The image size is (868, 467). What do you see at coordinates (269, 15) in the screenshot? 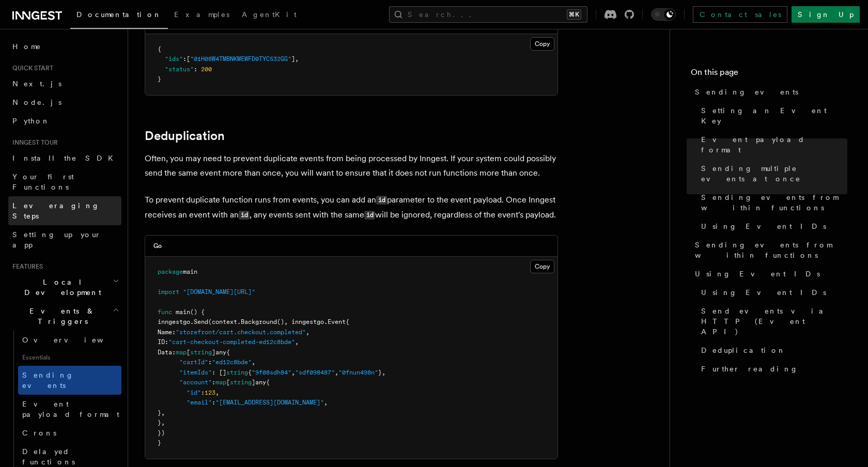
I see `span: AgentKit` at bounding box center [269, 15].